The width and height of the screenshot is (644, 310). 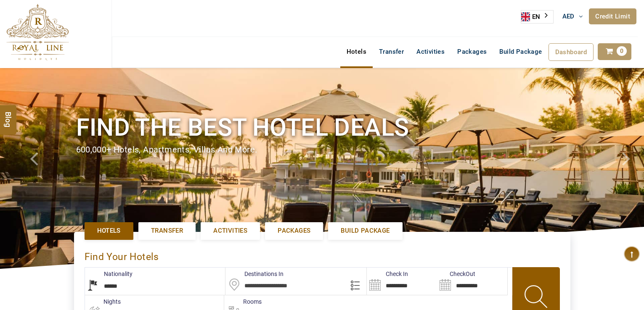 What do you see at coordinates (568, 17) in the screenshot?
I see `span: AED` at bounding box center [568, 17].